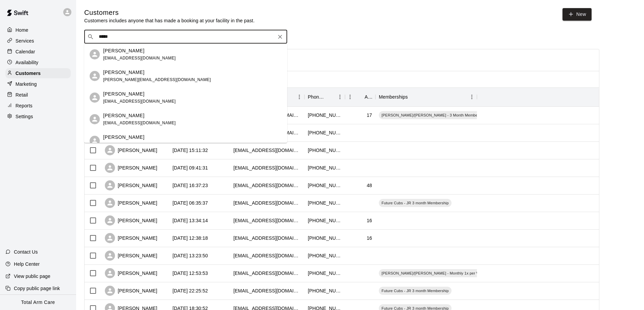 The height and width of the screenshot is (310, 644). What do you see at coordinates (38, 117) in the screenshot?
I see `div: Settings` at bounding box center [38, 117].